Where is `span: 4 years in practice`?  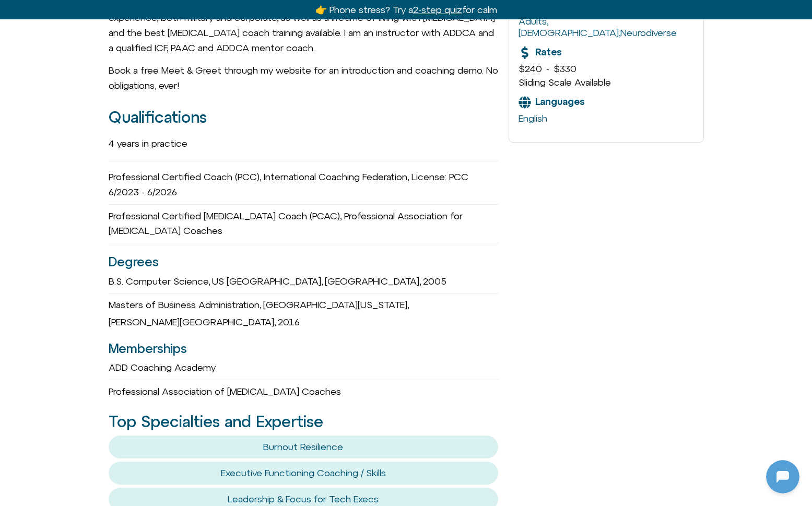 span: 4 years in practice is located at coordinates (148, 143).